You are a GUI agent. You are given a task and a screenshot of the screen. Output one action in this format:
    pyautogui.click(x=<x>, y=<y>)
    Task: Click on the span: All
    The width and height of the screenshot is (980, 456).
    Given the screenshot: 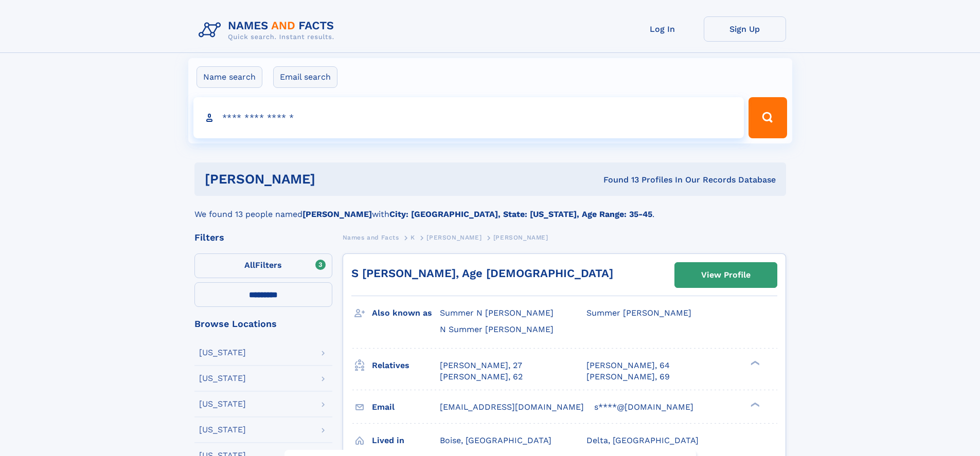 What is the action you would take?
    pyautogui.click(x=249, y=265)
    